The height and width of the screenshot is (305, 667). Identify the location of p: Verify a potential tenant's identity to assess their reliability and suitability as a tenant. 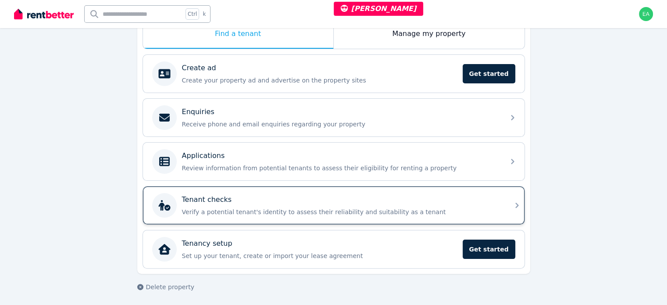
(341, 212).